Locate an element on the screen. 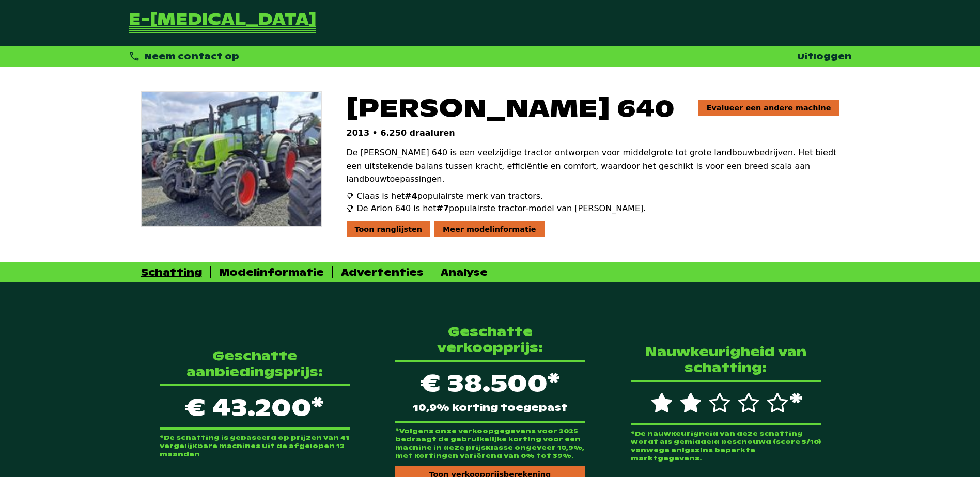 This screenshot has height=477, width=980. p: *De nauwkeurigheid van deze schatting wordt als gemiddeld beschouwd (score 5/10) vanwege enigszin... is located at coordinates (726, 446).